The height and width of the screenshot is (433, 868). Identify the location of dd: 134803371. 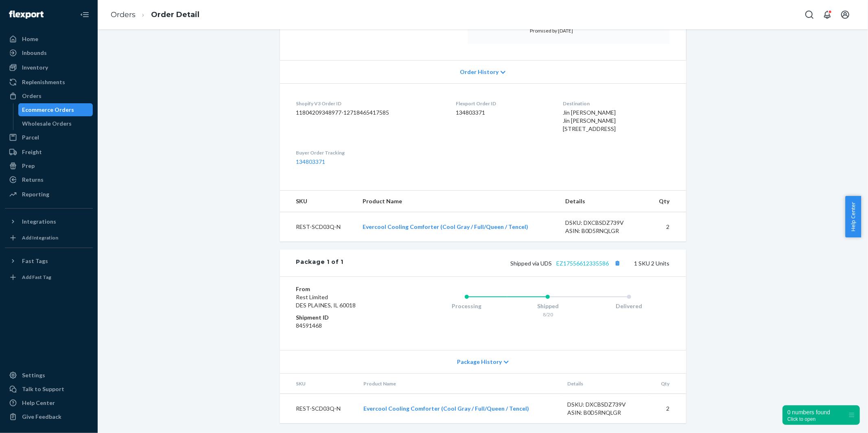
(503, 112).